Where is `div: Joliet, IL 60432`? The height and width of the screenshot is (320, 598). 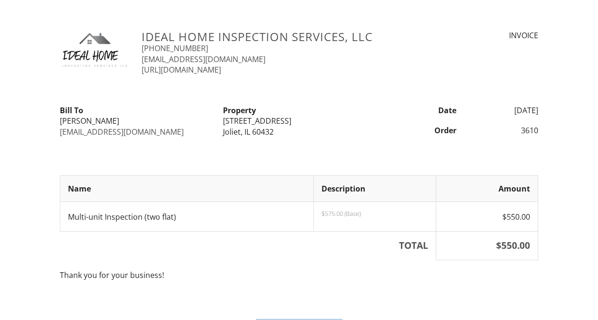
div: Joliet, IL 60432 is located at coordinates (298, 132).